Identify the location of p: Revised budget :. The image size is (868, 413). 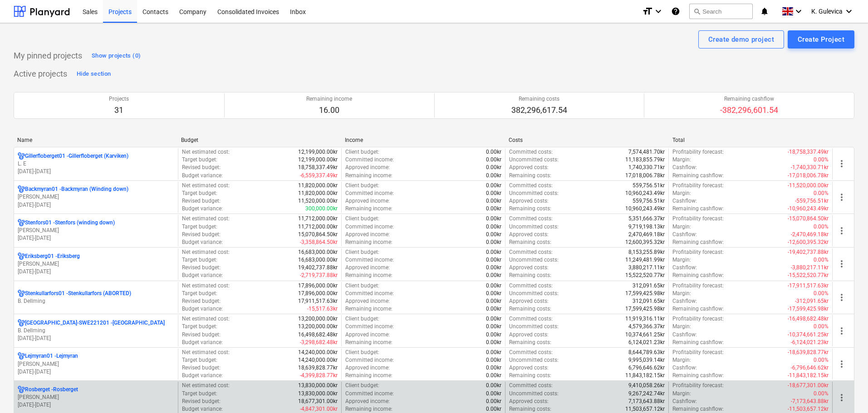
(201, 201).